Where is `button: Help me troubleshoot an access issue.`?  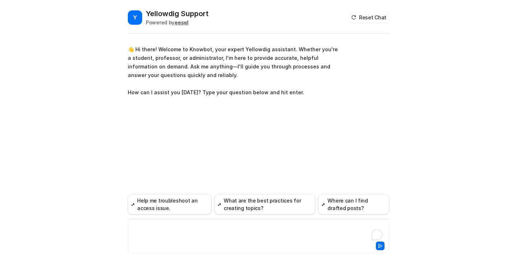
button: Help me troubleshoot an access issue. is located at coordinates (169, 204).